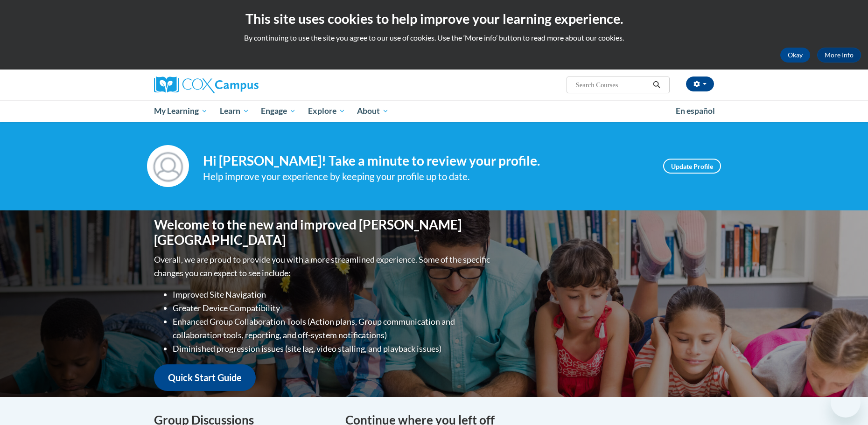 This screenshot has width=868, height=425. Describe the element at coordinates (181, 111) in the screenshot. I see `a: My Learning` at that location.